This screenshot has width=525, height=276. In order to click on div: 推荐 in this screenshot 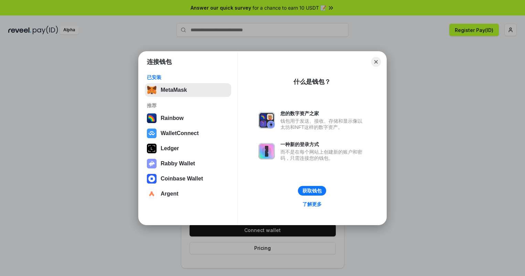, I will do `click(188, 106)`.